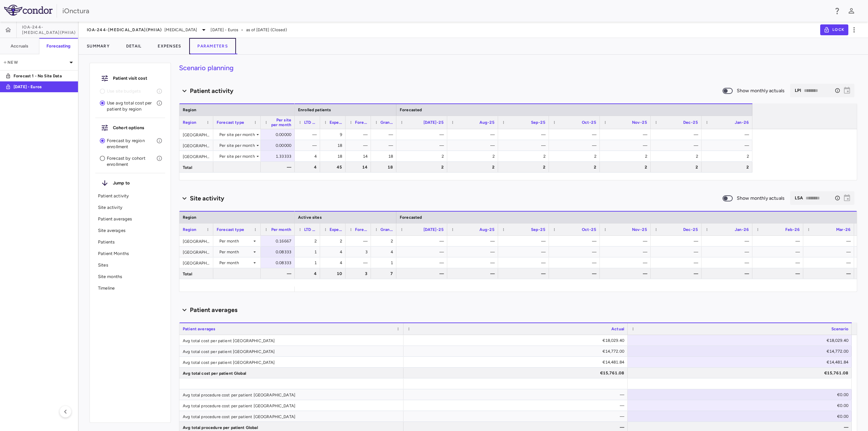  I want to click on span: Dec-25, so click(690, 122).